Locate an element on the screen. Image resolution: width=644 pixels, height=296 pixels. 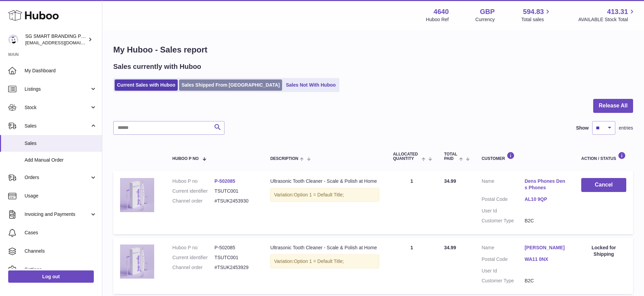
div: Locked for Shipping is located at coordinates (604, 251).